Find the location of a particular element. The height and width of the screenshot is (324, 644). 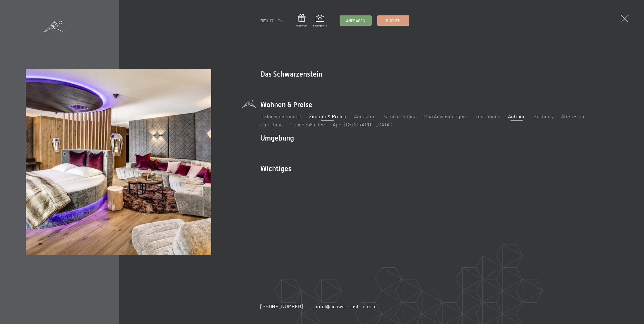

a: Treuebonus is located at coordinates (487, 116).